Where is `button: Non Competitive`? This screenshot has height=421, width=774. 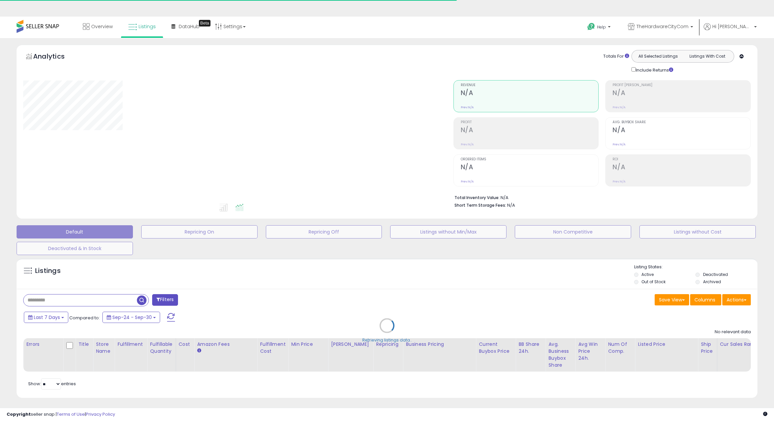
button: Non Competitive is located at coordinates (573, 232).